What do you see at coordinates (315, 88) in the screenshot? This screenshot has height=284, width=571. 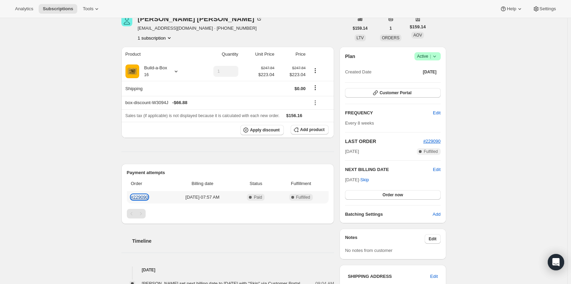 I see `button: Shipping actions` at bounding box center [315, 88].